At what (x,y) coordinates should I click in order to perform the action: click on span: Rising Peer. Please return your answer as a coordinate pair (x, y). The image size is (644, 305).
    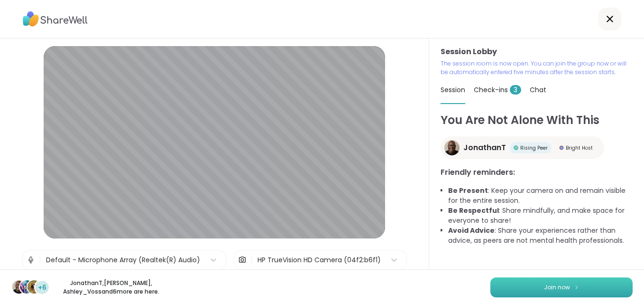
    Looking at the image, I should click on (534, 148).